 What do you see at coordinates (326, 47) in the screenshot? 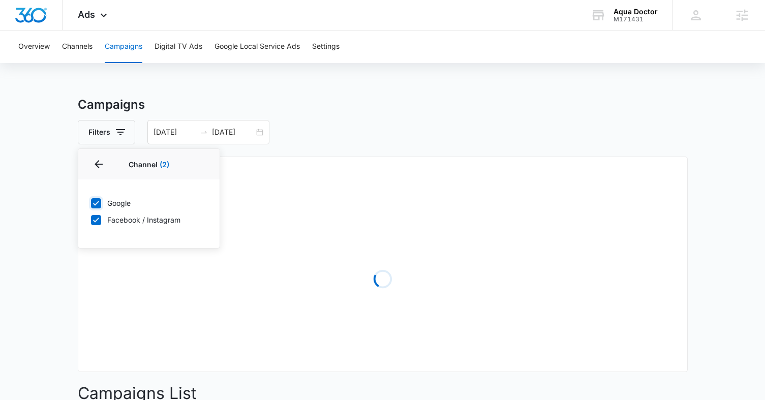
I see `button: Settings` at bounding box center [326, 47].